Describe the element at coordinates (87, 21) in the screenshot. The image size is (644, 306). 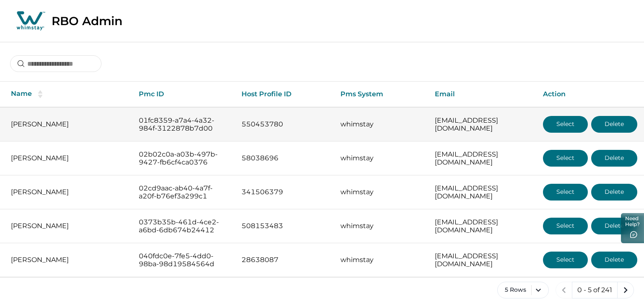
I see `p: RBO Admin` at that location.